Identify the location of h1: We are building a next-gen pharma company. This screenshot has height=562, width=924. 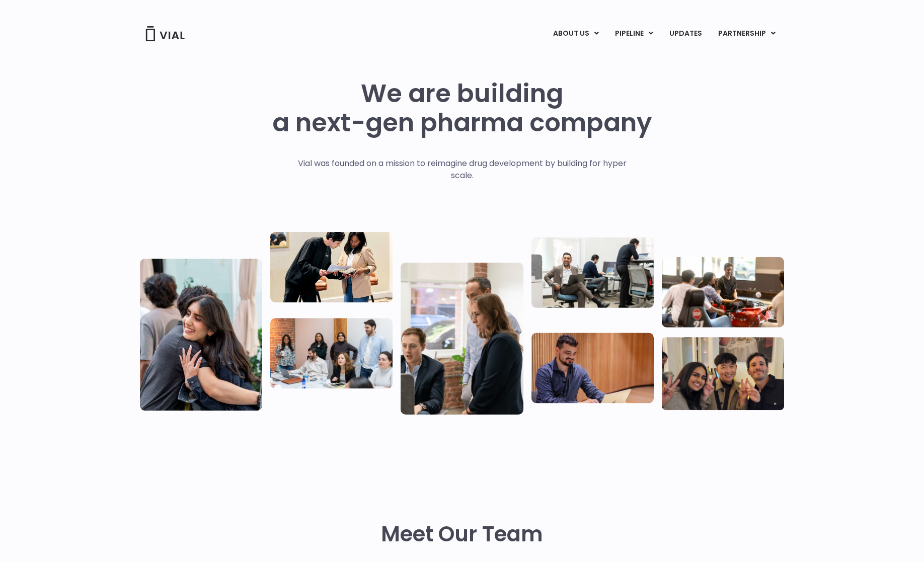
(462, 108).